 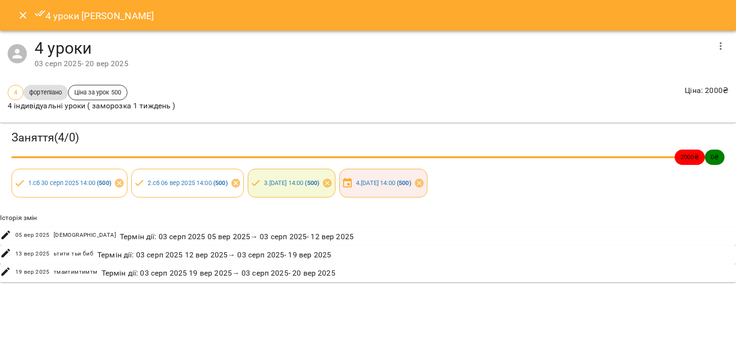 I want to click on div: 2.сб 06 вер 2025 14:00 (500), so click(x=187, y=183).